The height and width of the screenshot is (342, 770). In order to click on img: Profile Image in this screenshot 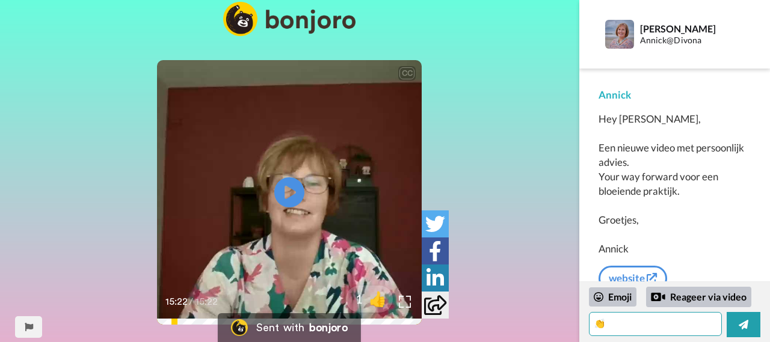, I will do `click(620, 34)`.